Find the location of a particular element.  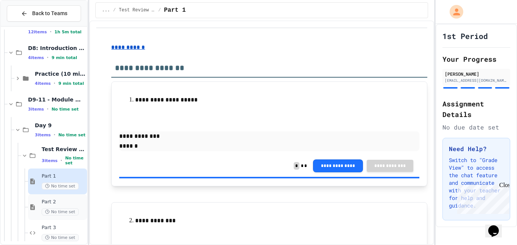

h3: Need Help? is located at coordinates (476, 149).